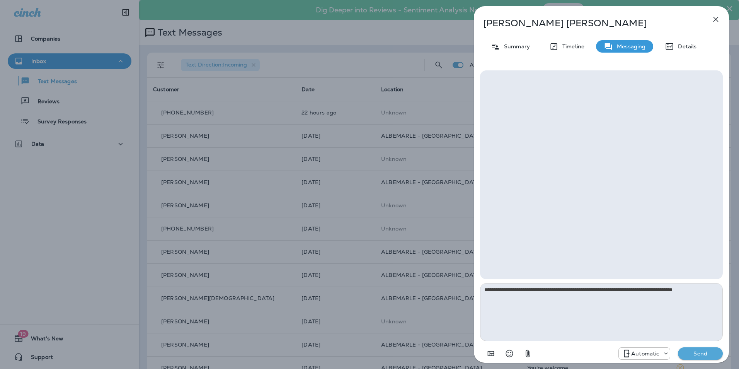 This screenshot has width=739, height=369. I want to click on p: Summary, so click(515, 46).